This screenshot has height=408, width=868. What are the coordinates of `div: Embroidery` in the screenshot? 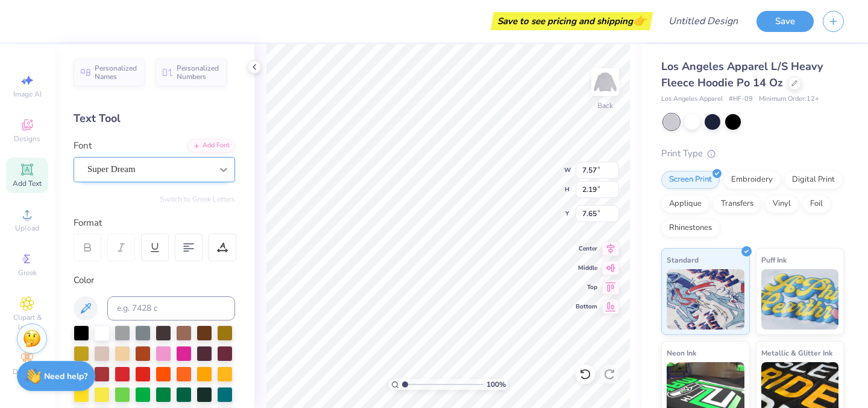 It's located at (752, 180).